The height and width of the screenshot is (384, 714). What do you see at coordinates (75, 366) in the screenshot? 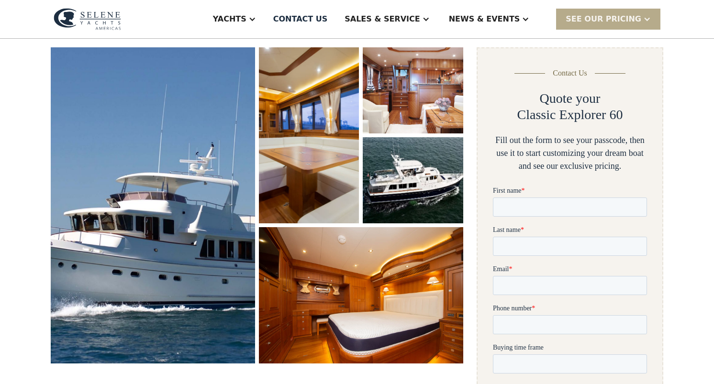
I see `span: We respect your time - only the good stuff, never spam.` at bounding box center [75, 366].